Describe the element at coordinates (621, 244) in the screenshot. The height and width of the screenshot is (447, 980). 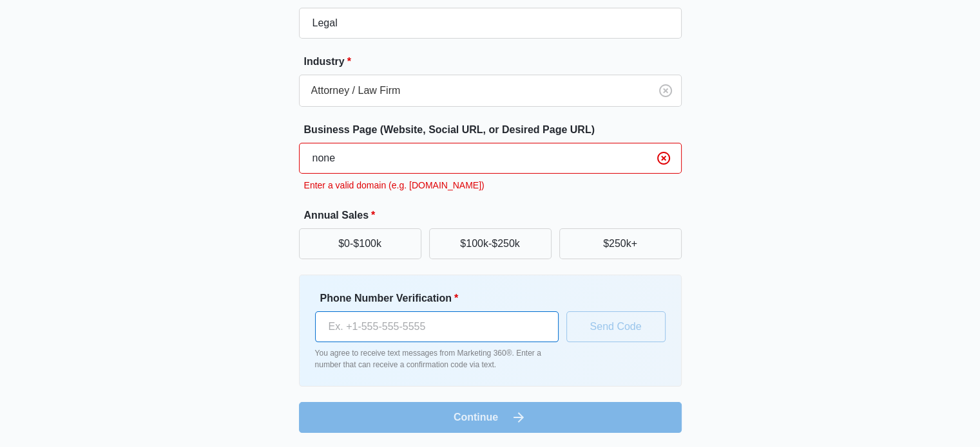
I see `button: $250k+` at that location.